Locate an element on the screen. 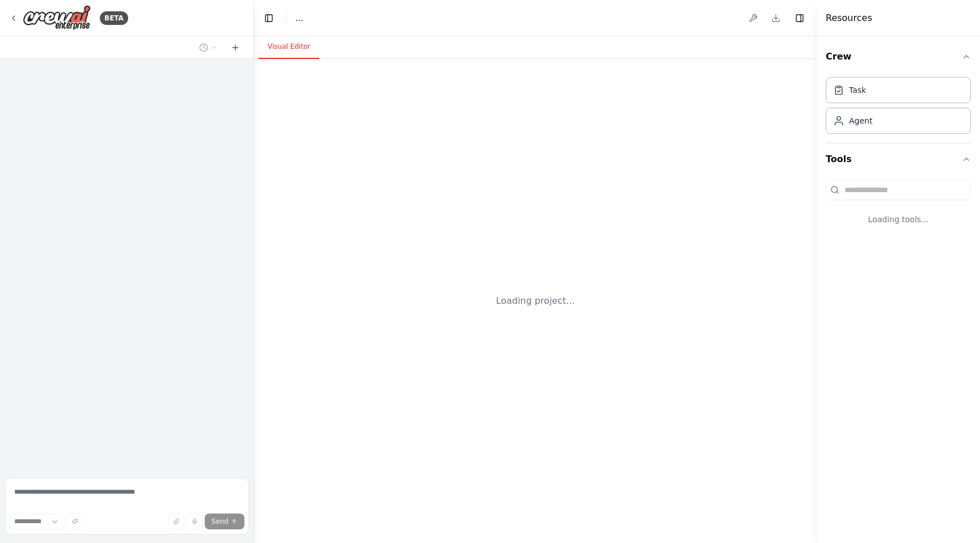 This screenshot has height=543, width=980. div: Task is located at coordinates (857, 90).